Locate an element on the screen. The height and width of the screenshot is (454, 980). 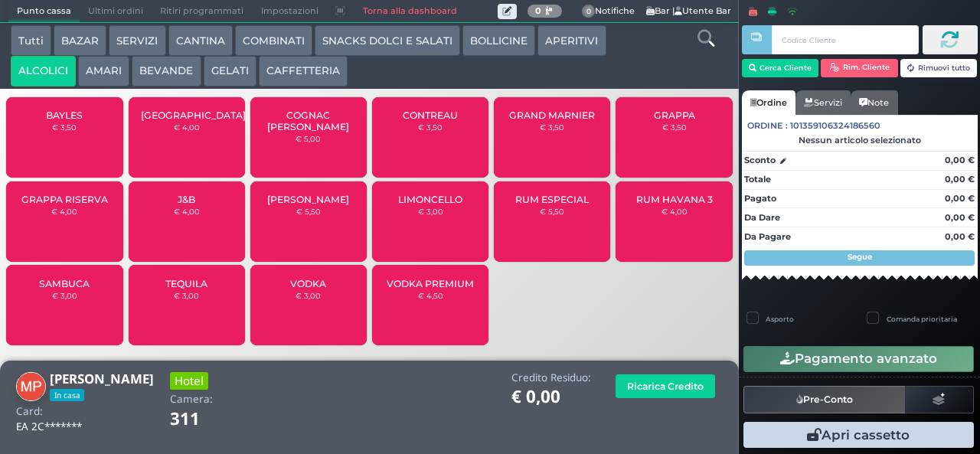
button: GELATI is located at coordinates (230, 71).